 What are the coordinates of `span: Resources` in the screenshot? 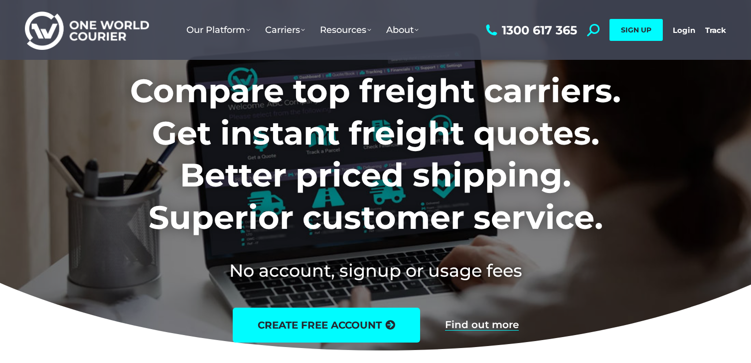 It's located at (345, 30).